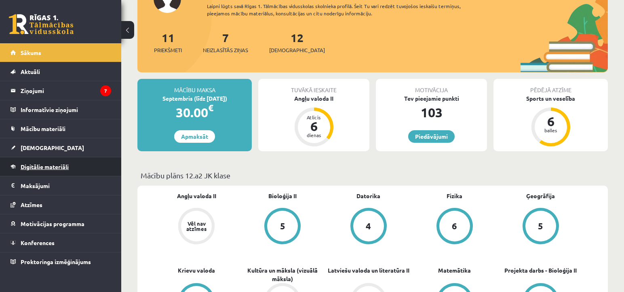 Image resolution: width=624 pixels, height=292 pixels. Describe the element at coordinates (196, 226) in the screenshot. I see `div: Vēl nav atzīmes` at that location.